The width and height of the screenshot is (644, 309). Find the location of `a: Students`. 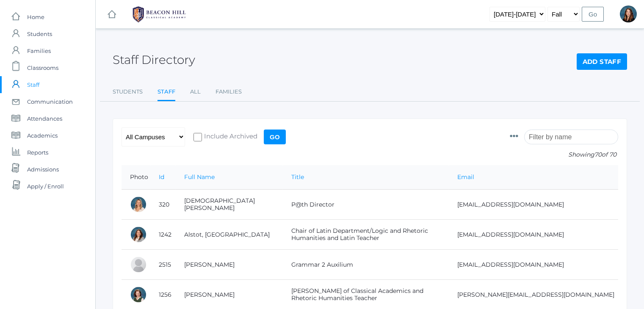

a: Students is located at coordinates (128, 92).